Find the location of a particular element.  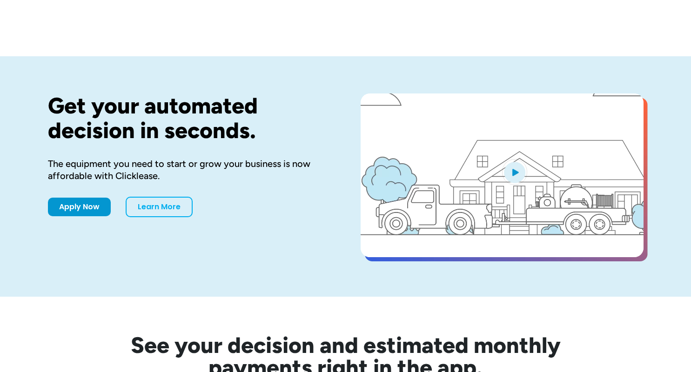

div: The equipment you need to start or grow your business is now affordable with Clicklease. is located at coordinates (189, 170).